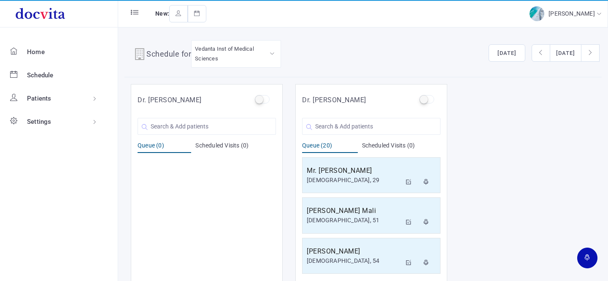 This screenshot has height=281, width=608. Describe the element at coordinates (236, 54) in the screenshot. I see `div: Vedanta Inst of Medical Sciences` at that location.